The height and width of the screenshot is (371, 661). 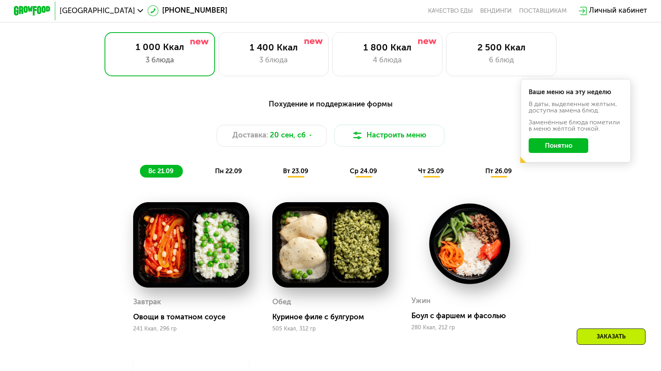 What do you see at coordinates (576, 92) in the screenshot?
I see `div: Ваше меню на эту неделю` at bounding box center [576, 92].